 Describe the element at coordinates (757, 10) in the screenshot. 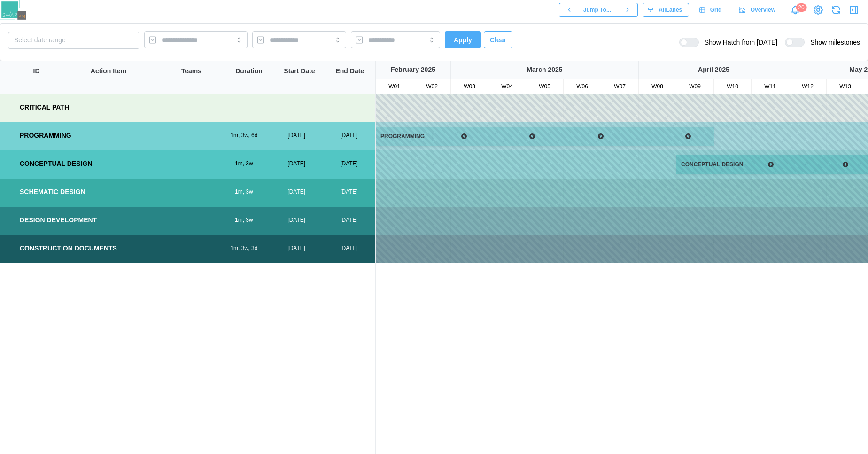

I see `a: Overview` at that location.